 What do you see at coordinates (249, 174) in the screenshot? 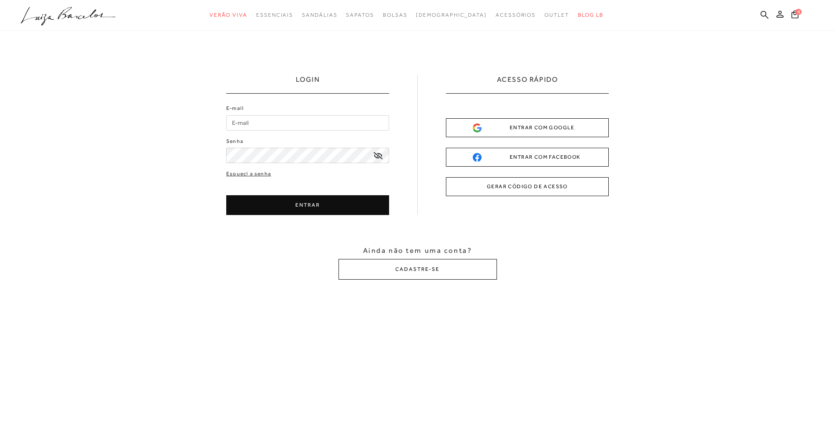
I see `a: Esqueci a senha` at bounding box center [249, 174].